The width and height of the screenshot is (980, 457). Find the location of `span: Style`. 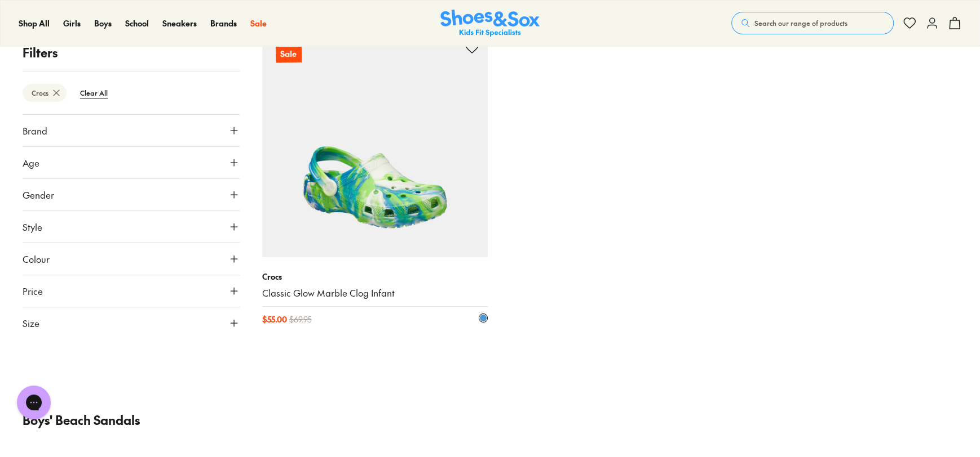

span: Style is located at coordinates (32, 227).